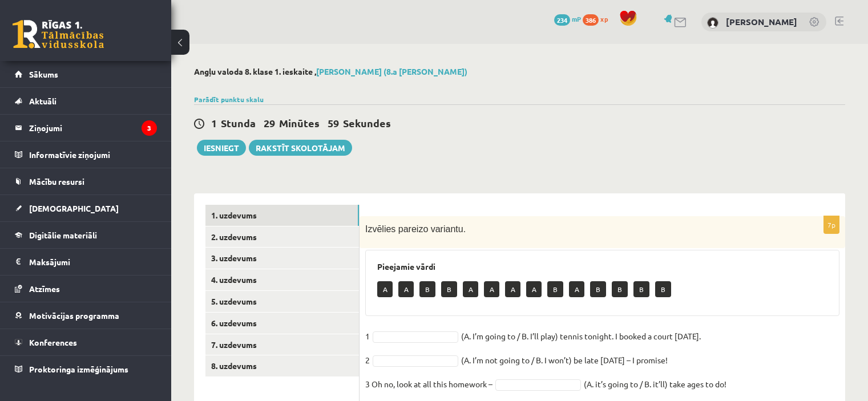 The width and height of the screenshot is (868, 401). What do you see at coordinates (93, 155) in the screenshot?
I see `legend: Informatīvie ziņojumi` at bounding box center [93, 155].